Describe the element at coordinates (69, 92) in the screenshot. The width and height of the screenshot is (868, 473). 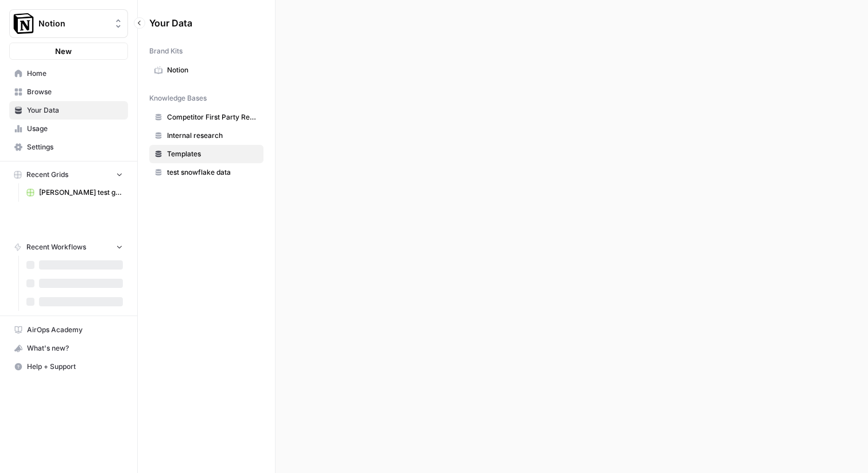
I see `a: Browse` at that location.